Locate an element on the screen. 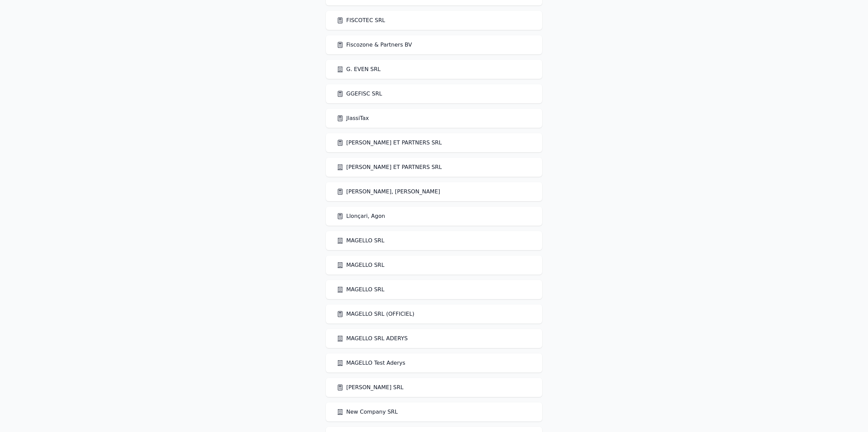 The width and height of the screenshot is (868, 432). a: FISCOTEC SRL is located at coordinates (361, 20).